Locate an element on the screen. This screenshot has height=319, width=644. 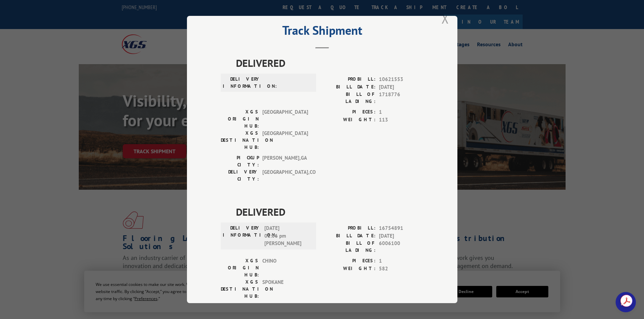
span: 6006100 is located at coordinates (401, 246).